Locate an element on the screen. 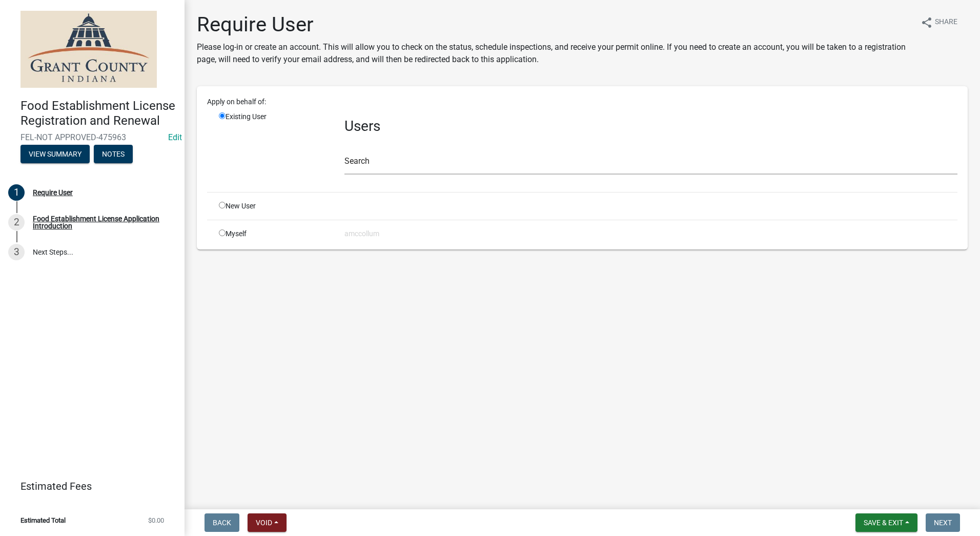 The image size is (980, 536). span: Back is located at coordinates (222, 523).